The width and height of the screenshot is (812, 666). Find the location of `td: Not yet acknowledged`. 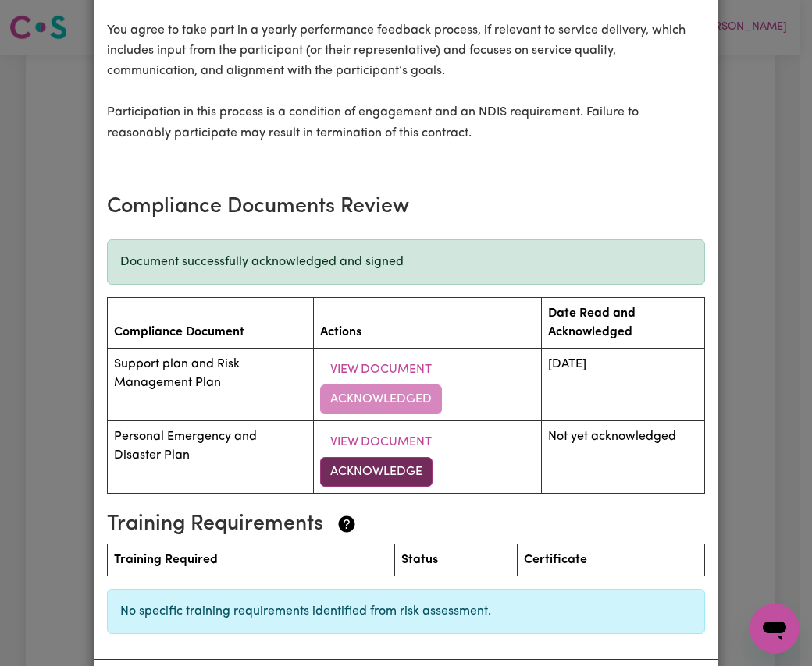

td: Not yet acknowledged is located at coordinates (622, 456).